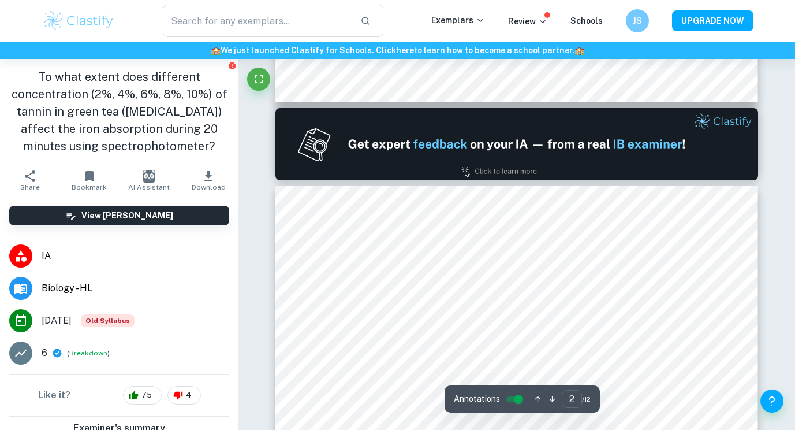 This screenshot has height=430, width=795. I want to click on button: UPGRADE NOW, so click(713, 21).